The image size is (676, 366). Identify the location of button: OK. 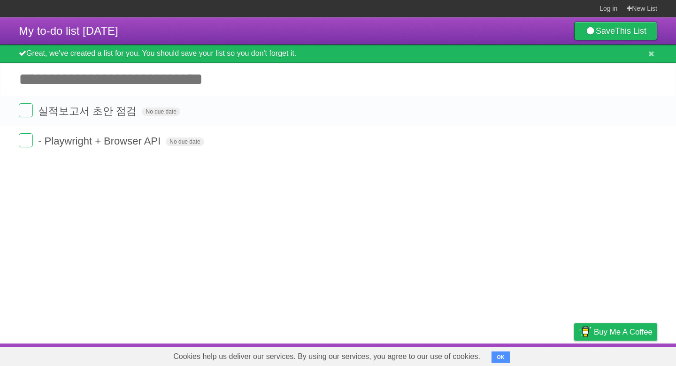
(500, 357).